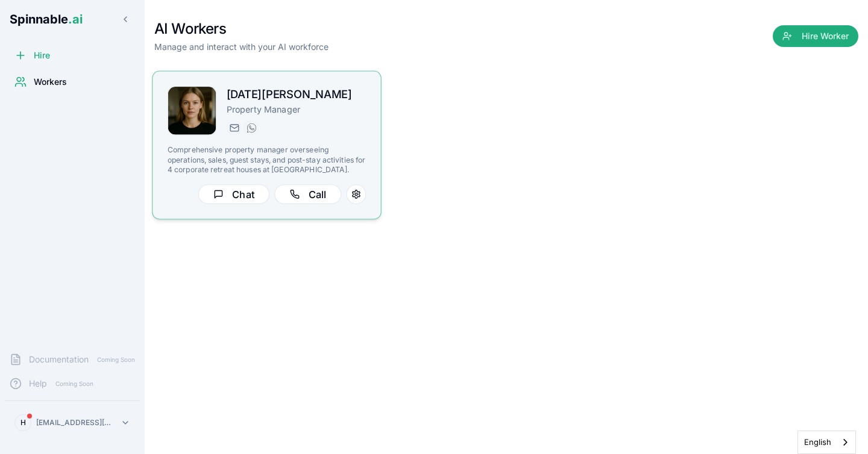 The image size is (868, 454). What do you see at coordinates (38, 383) in the screenshot?
I see `span: Help` at bounding box center [38, 383].